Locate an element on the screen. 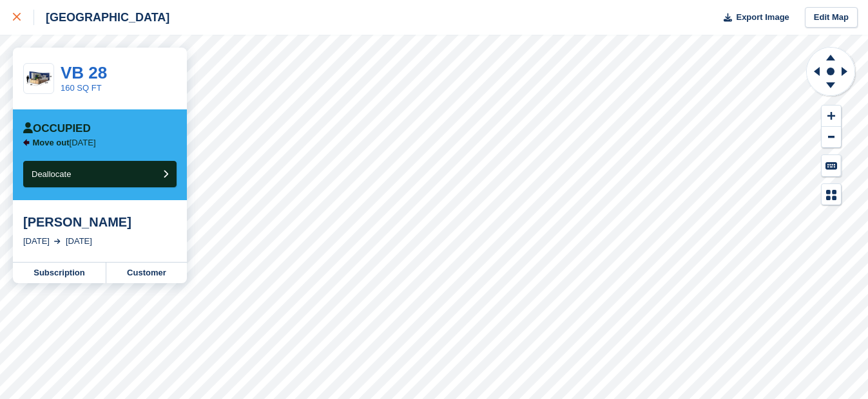  img: arrow-right-light-icn-cde0832a797a2874e46488d9cf13f60e5c3a73dbe684e267c42b8395dfbc2abf.svg is located at coordinates (57, 241).